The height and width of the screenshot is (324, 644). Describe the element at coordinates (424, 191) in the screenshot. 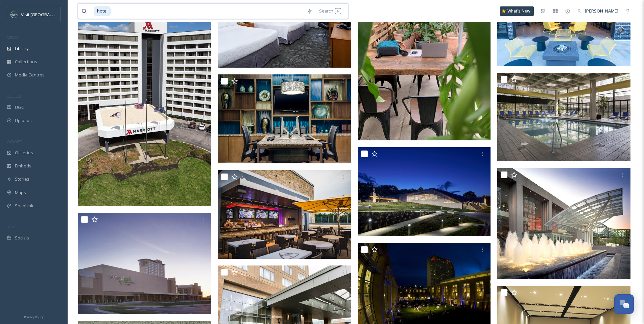

I see `img: JohnsonCountyArtHC_017_HR.jpg` at that location.